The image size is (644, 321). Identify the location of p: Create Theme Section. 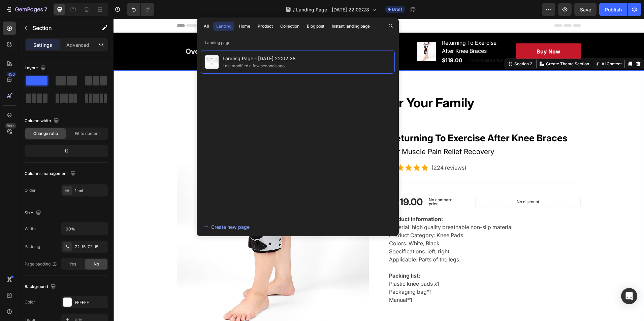
(454, 45).